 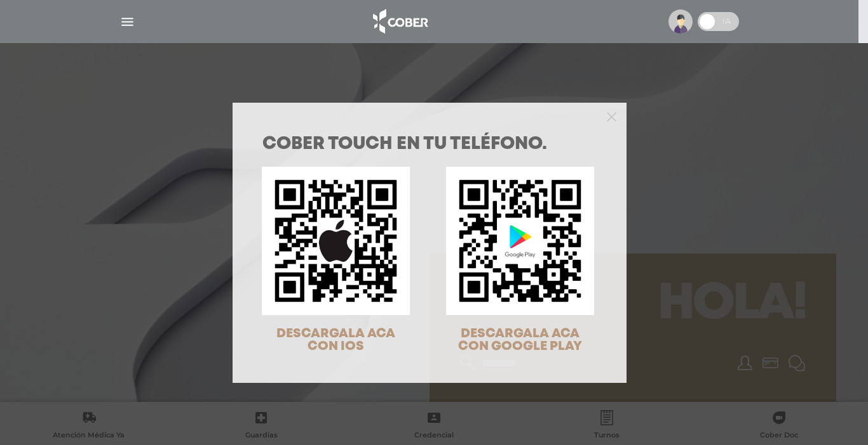 What do you see at coordinates (335, 340) in the screenshot?
I see `span: DESCARGALA ACA CON IOS` at bounding box center [335, 340].